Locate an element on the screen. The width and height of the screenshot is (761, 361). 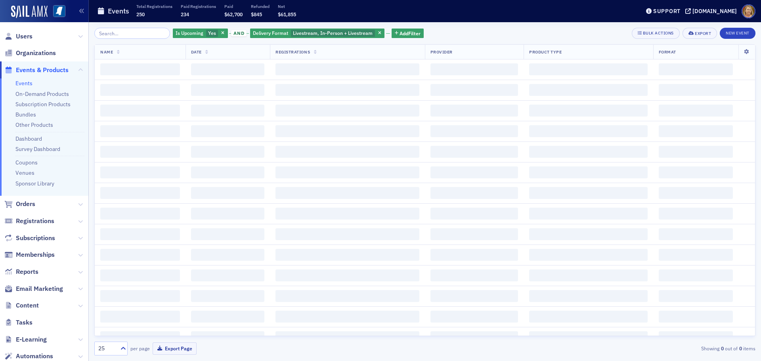
a: SailAMX is located at coordinates (29, 12).